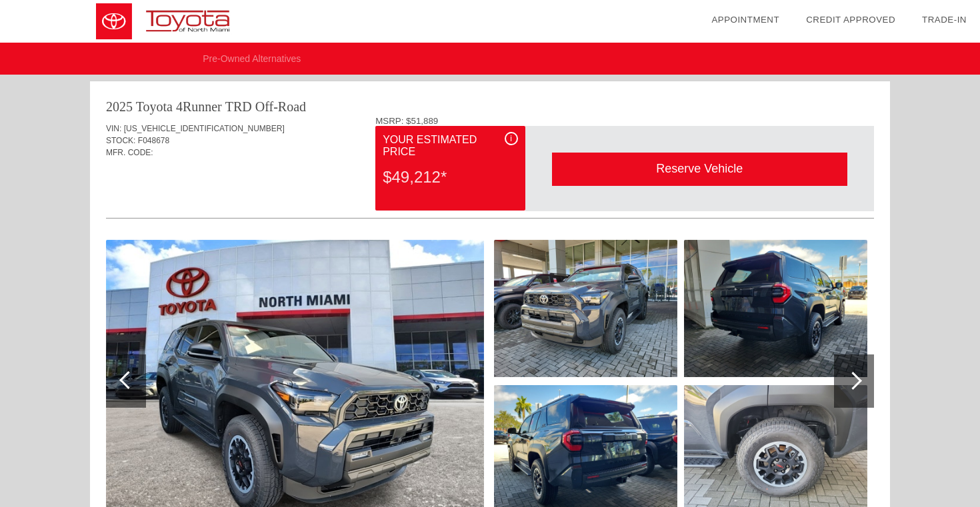 The height and width of the screenshot is (507, 980). What do you see at coordinates (450, 178) in the screenshot?
I see `div: $49,212*` at bounding box center [450, 178].